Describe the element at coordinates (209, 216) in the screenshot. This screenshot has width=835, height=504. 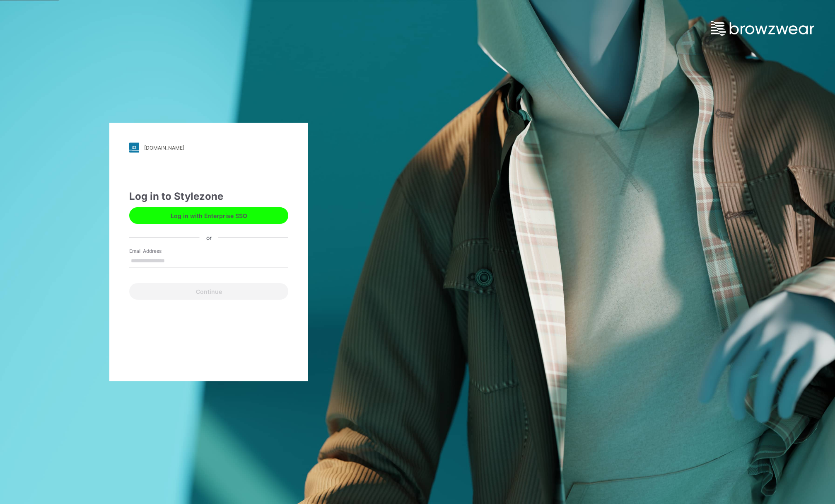
I see `button: Log in with Enterprise SSO` at that location.